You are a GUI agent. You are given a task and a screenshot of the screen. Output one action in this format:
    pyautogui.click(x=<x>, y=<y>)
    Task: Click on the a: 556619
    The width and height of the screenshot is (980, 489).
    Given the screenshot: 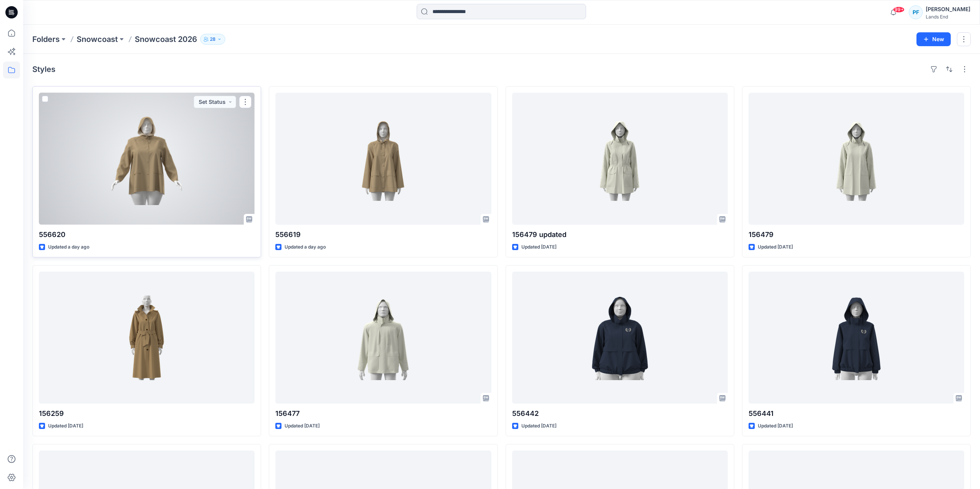 What is the action you would take?
    pyautogui.click(x=383, y=158)
    